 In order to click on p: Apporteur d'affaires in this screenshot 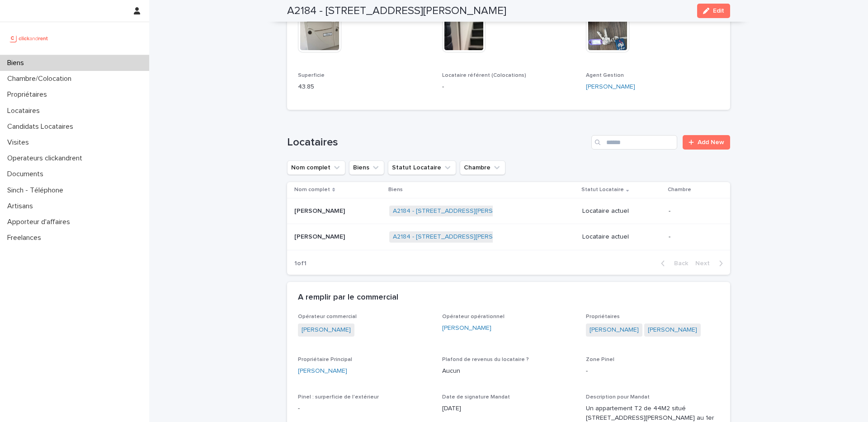, I will do `click(40, 222)`.